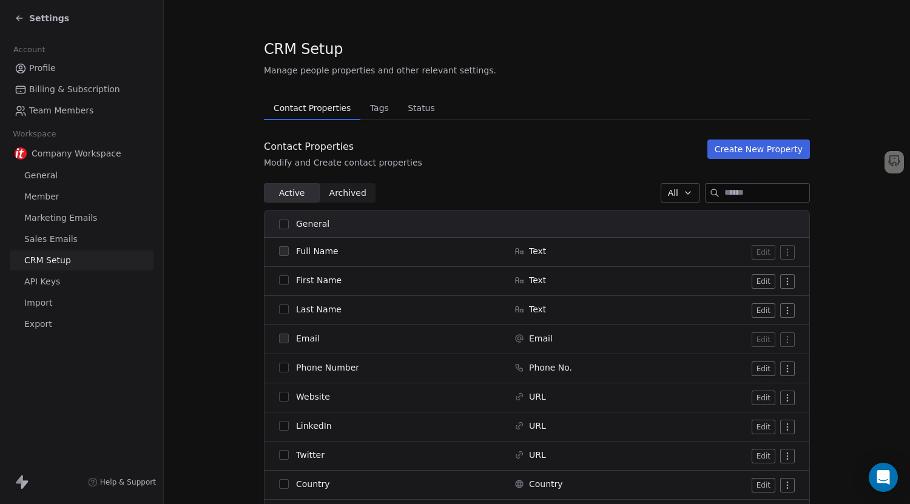 This screenshot has height=504, width=910. I want to click on a: General, so click(81, 175).